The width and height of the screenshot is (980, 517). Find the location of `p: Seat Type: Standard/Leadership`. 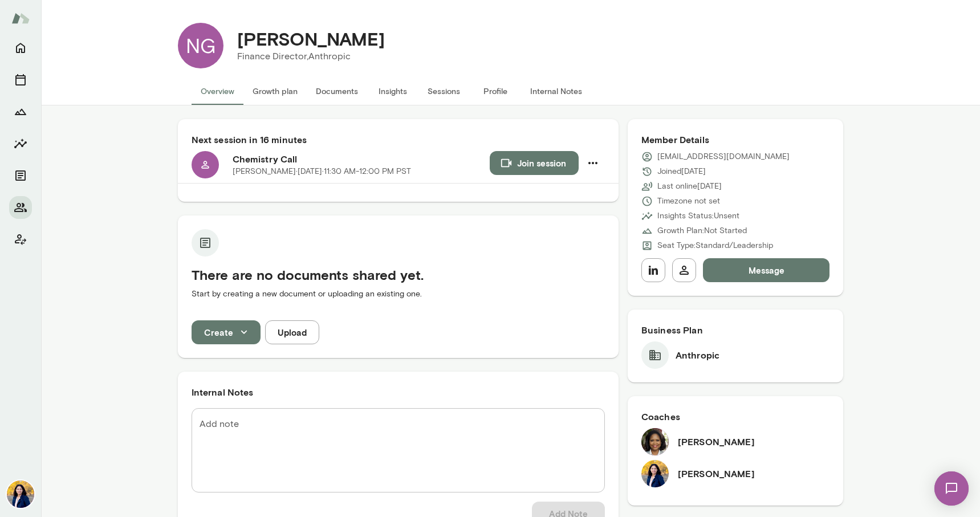

p: Seat Type: Standard/Leadership is located at coordinates (715, 246).